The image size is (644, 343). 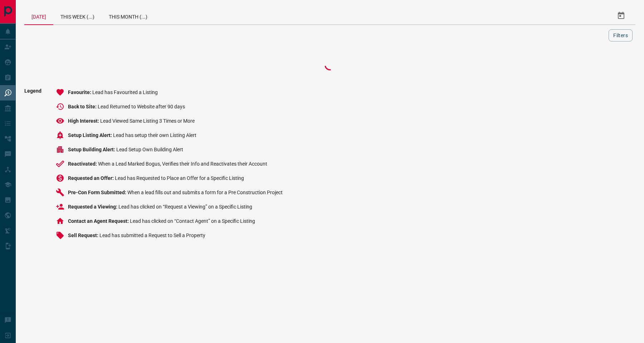 I want to click on span: Lead has submitted a Request to Sell a Property, so click(x=152, y=236).